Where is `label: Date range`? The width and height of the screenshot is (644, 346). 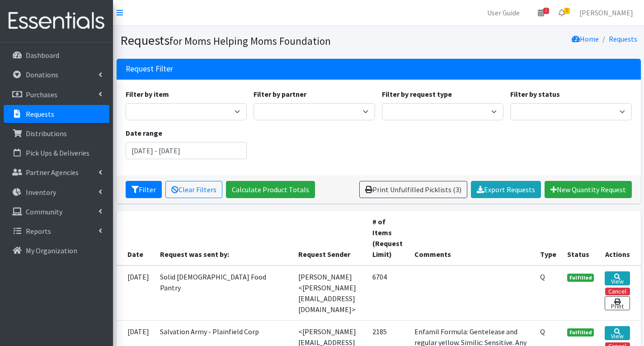 label: Date range is located at coordinates (144, 133).